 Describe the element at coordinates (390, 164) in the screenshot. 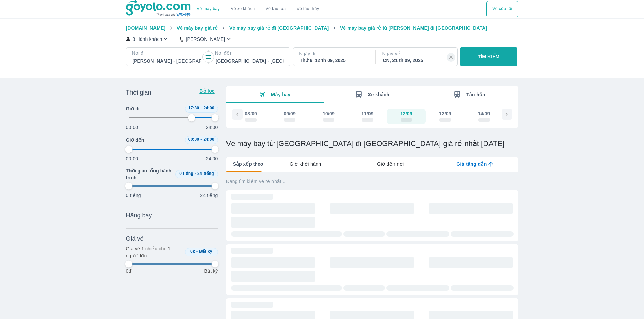

I see `div: lab API tabs example` at that location.